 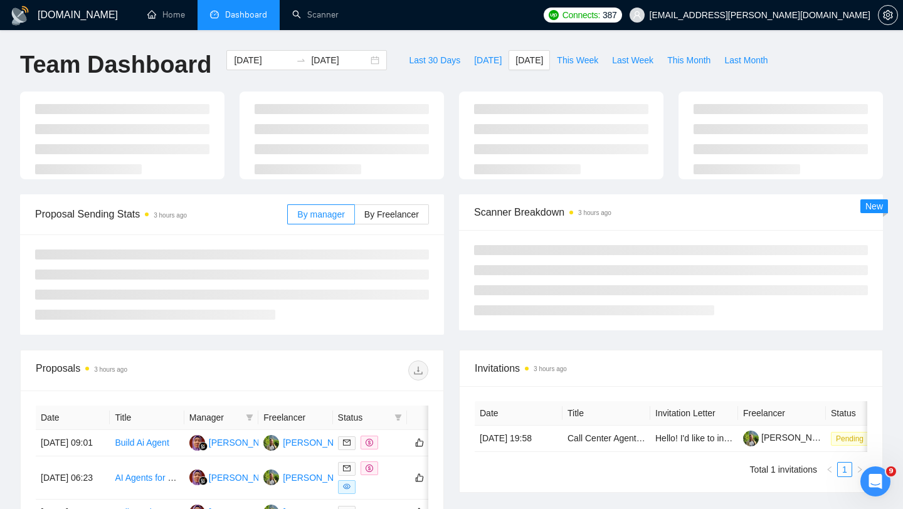 I want to click on a: 1, so click(x=844, y=469).